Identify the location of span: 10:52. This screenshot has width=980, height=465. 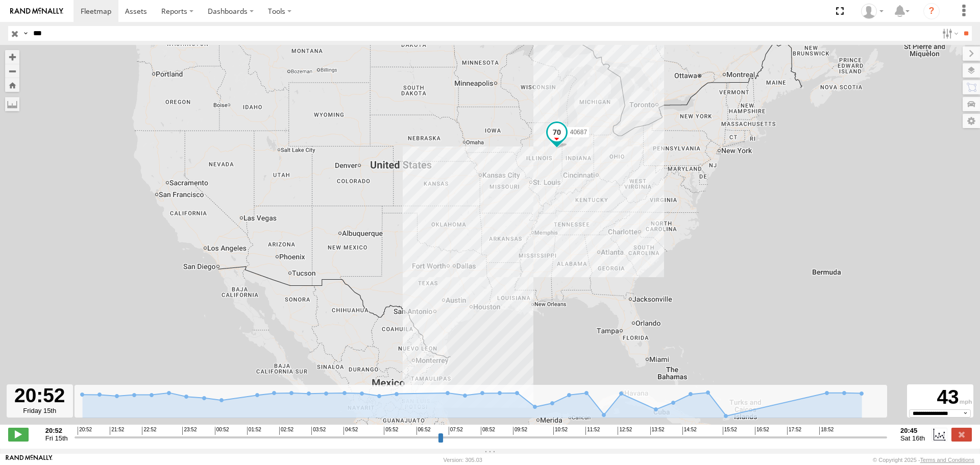
(560, 431).